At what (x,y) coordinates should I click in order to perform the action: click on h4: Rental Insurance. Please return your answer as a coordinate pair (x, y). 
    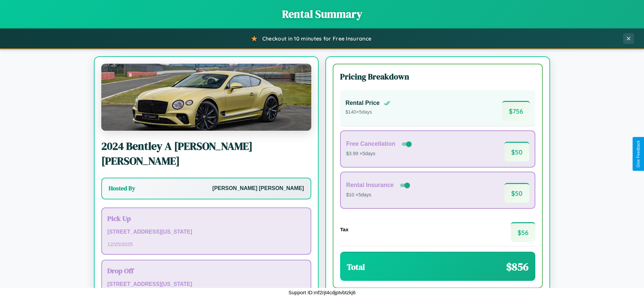
    Looking at the image, I should click on (370, 185).